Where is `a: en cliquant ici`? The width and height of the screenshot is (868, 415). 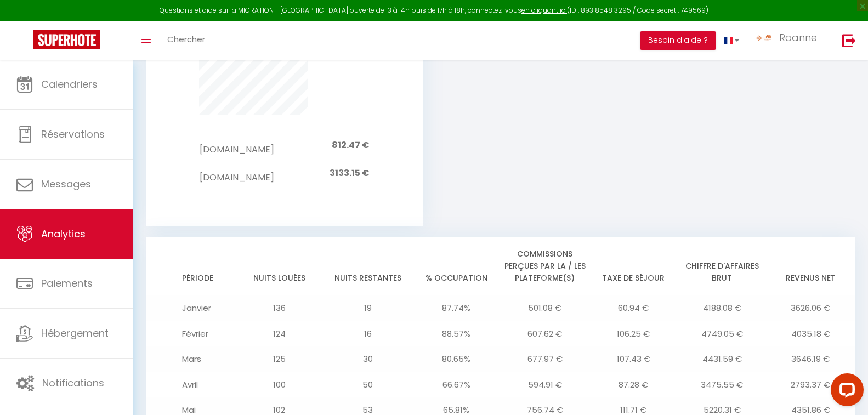 a: en cliquant ici is located at coordinates (544, 10).